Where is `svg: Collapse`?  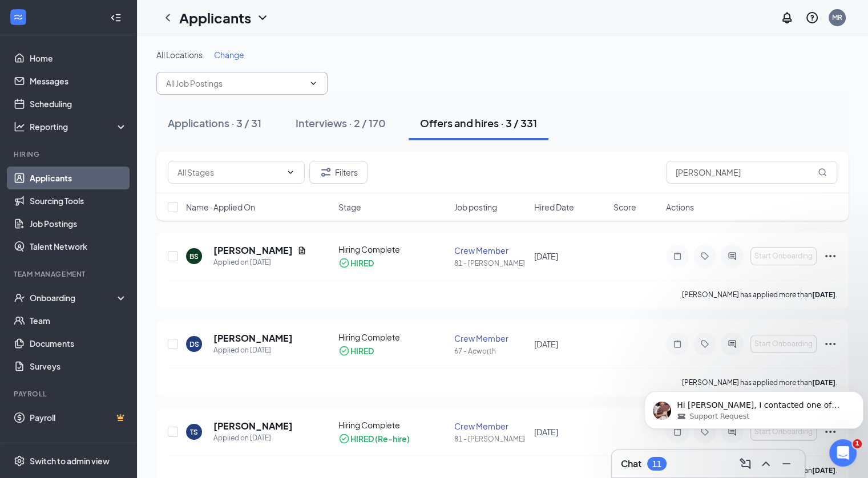
svg: Collapse is located at coordinates (116, 18).